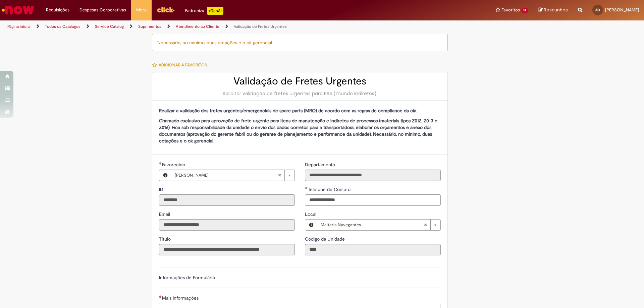 The width and height of the screenshot is (644, 308). What do you see at coordinates (227, 225) in the screenshot?
I see `input: Email` at bounding box center [227, 225].